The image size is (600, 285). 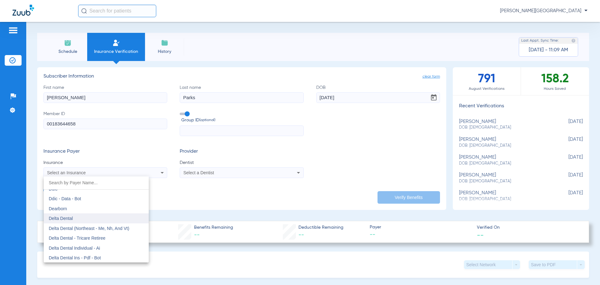 I want to click on span: Delta Dental, so click(x=61, y=218).